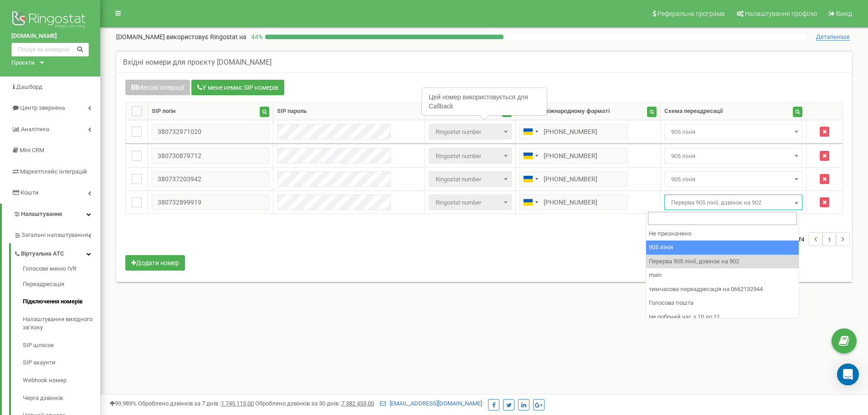 This screenshot has width=868, height=415. Describe the element at coordinates (62, 363) in the screenshot. I see `a: SIP акаунти` at that location.